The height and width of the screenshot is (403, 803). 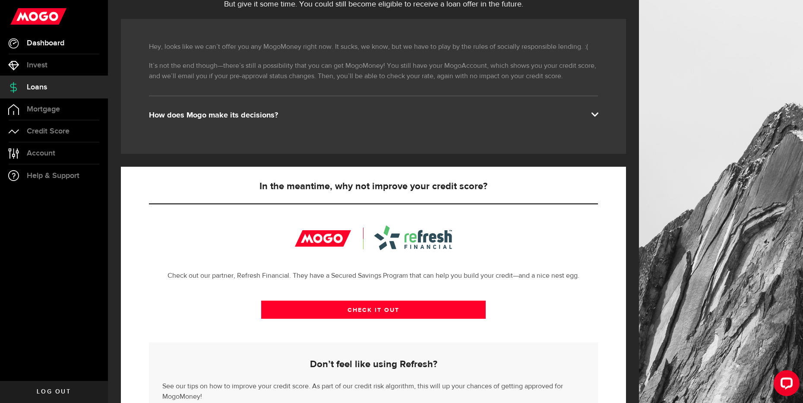 I want to click on h5: Don’t feel like using Refresh?, so click(x=373, y=364).